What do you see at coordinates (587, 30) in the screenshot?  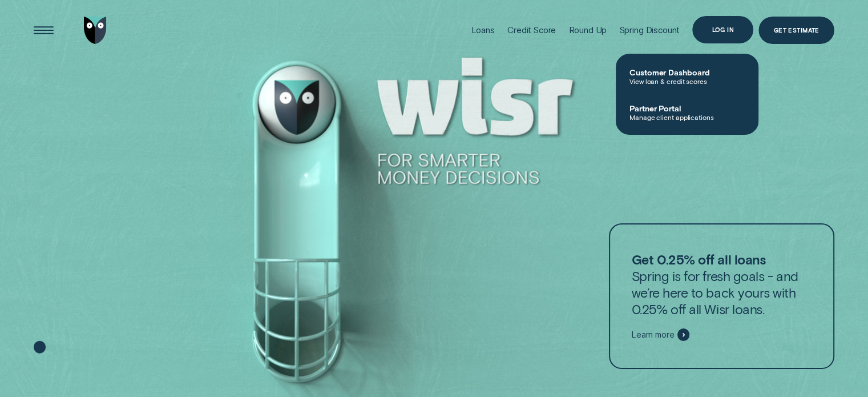 I see `div: Round Up` at bounding box center [587, 30].